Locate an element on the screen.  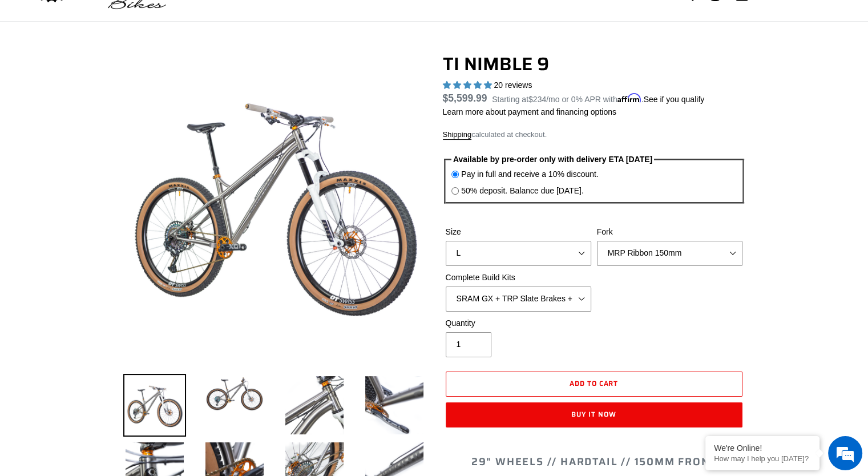
div: We're Online! is located at coordinates (762, 448).